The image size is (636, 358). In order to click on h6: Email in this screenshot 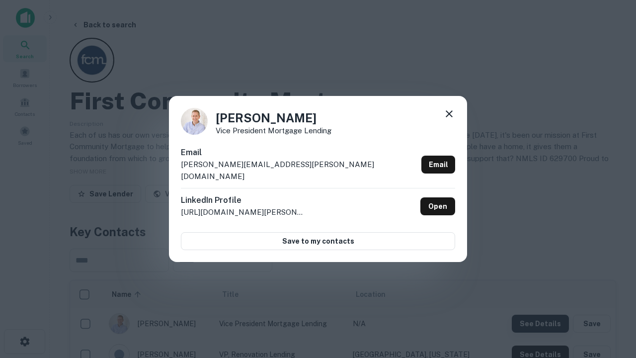, I will do `click(299, 153)`.